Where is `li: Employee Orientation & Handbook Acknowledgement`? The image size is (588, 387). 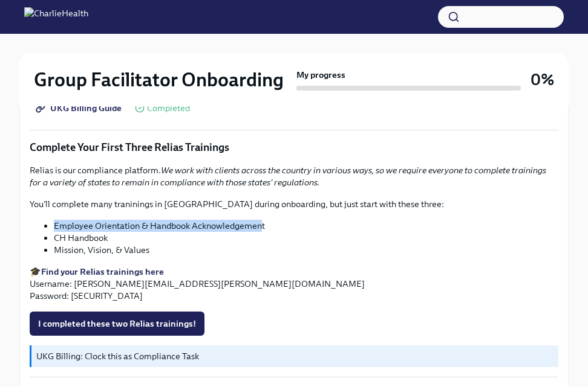
li: Employee Orientation & Handbook Acknowledgement is located at coordinates (306, 226).